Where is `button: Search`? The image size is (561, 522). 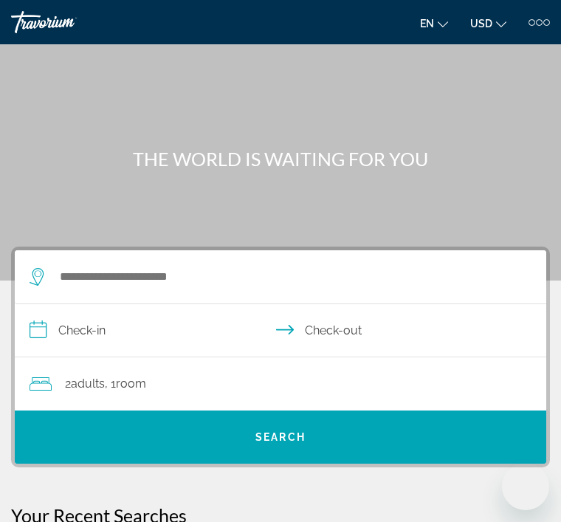 button: Search is located at coordinates (281, 437).